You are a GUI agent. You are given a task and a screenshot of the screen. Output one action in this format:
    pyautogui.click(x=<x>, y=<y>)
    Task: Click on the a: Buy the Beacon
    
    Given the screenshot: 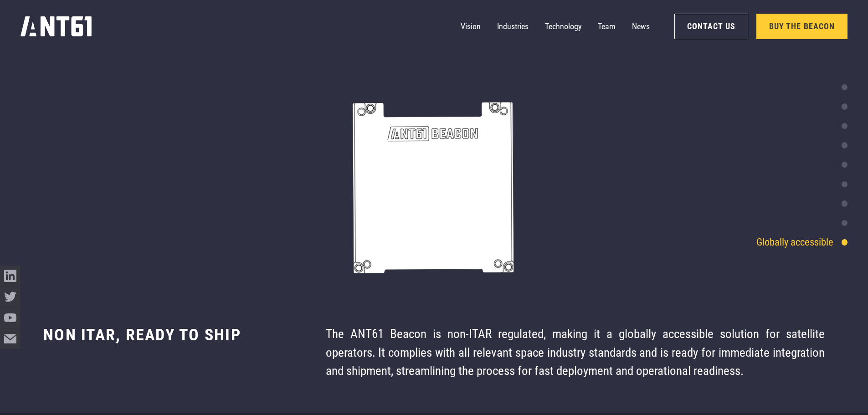 What is the action you would take?
    pyautogui.click(x=802, y=26)
    